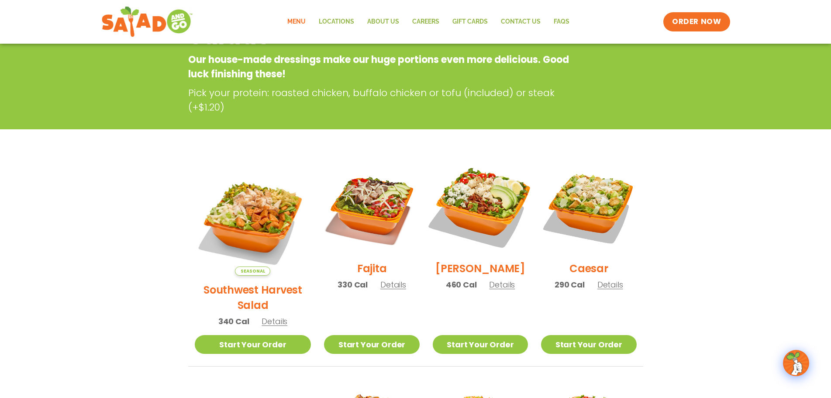 The image size is (831, 398). Describe the element at coordinates (253, 271) in the screenshot. I see `span: Seasonal` at that location.